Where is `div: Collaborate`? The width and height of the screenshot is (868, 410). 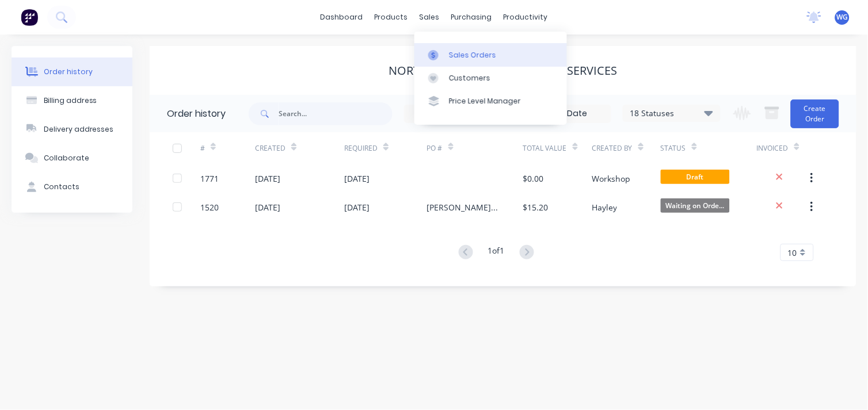
div: Collaborate is located at coordinates (66, 158).